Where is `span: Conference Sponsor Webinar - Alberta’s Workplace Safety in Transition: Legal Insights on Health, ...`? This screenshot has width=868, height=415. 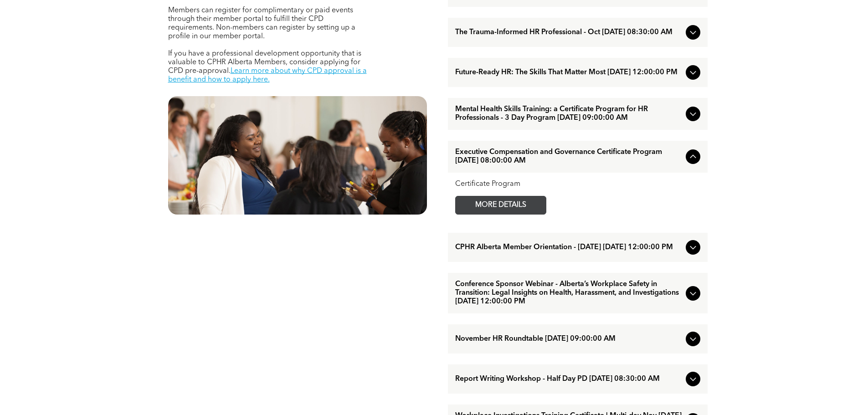 span: Conference Sponsor Webinar - Alberta’s Workplace Safety in Transition: Legal Insights on Health, ... is located at coordinates (568, 293).